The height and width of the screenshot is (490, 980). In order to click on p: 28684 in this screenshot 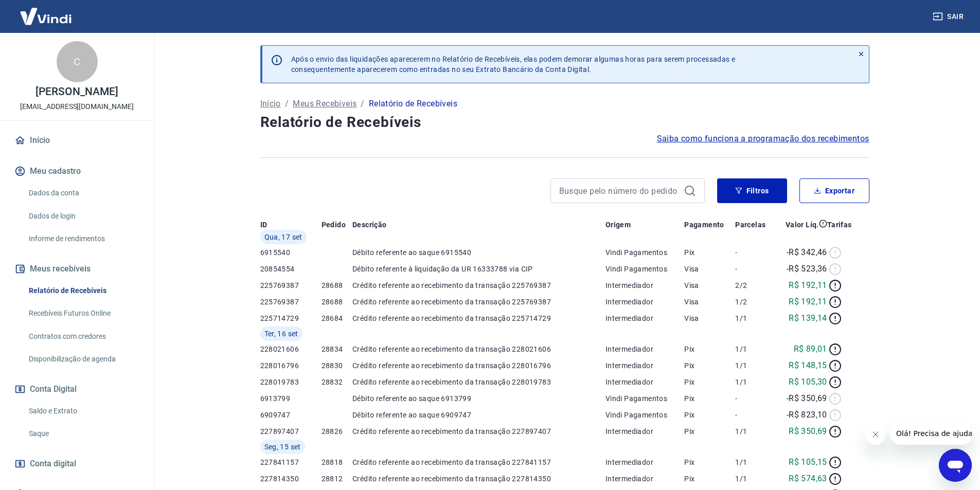, I will do `click(337, 318)`.